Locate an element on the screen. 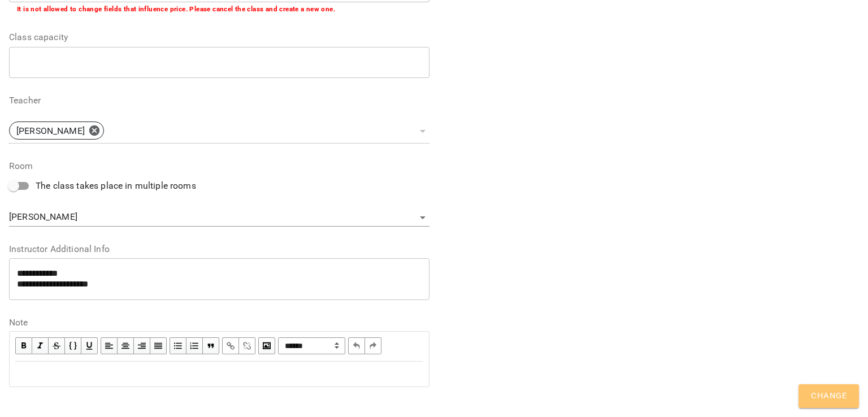  button: Align Center is located at coordinates (126, 346).